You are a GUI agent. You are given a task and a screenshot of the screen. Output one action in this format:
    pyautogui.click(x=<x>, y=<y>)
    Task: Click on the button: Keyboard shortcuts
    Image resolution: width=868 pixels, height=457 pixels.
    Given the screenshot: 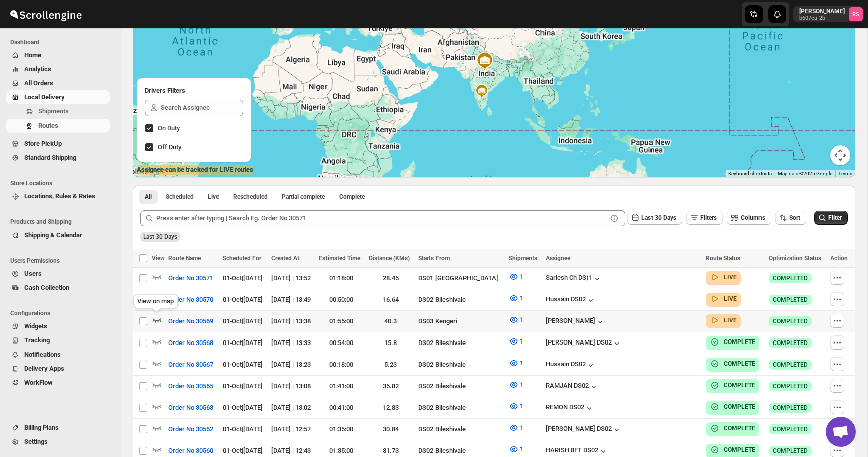 What is the action you would take?
    pyautogui.click(x=750, y=174)
    